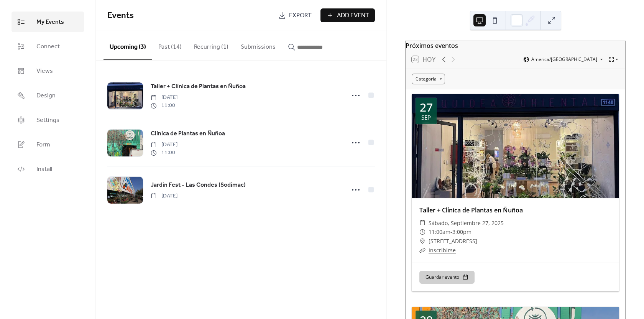 Image resolution: width=644 pixels, height=319 pixels. Describe the element at coordinates (47, 120) in the screenshot. I see `a: Settings` at that location.